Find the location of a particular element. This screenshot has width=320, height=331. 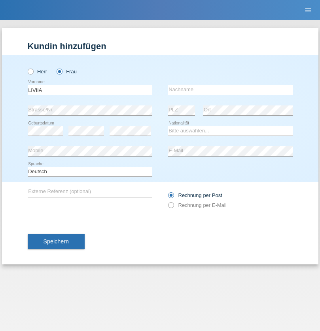

label: Rechnung per E-Mail is located at coordinates (198, 205).